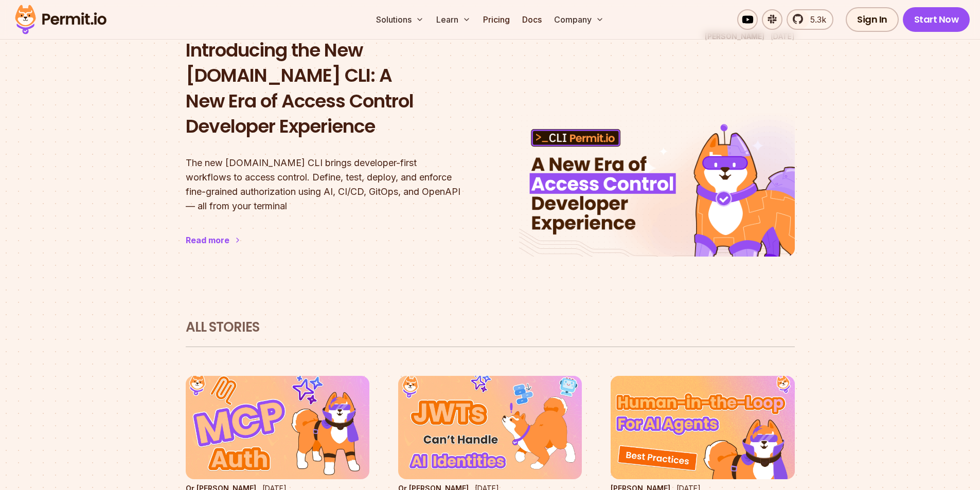  I want to click on img: Permit logo, so click(61, 20).